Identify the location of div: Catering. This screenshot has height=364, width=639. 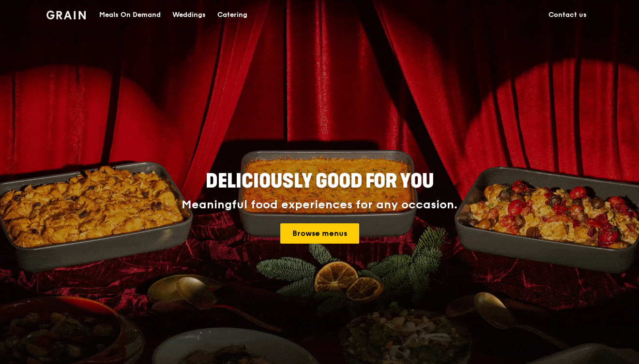
(232, 15).